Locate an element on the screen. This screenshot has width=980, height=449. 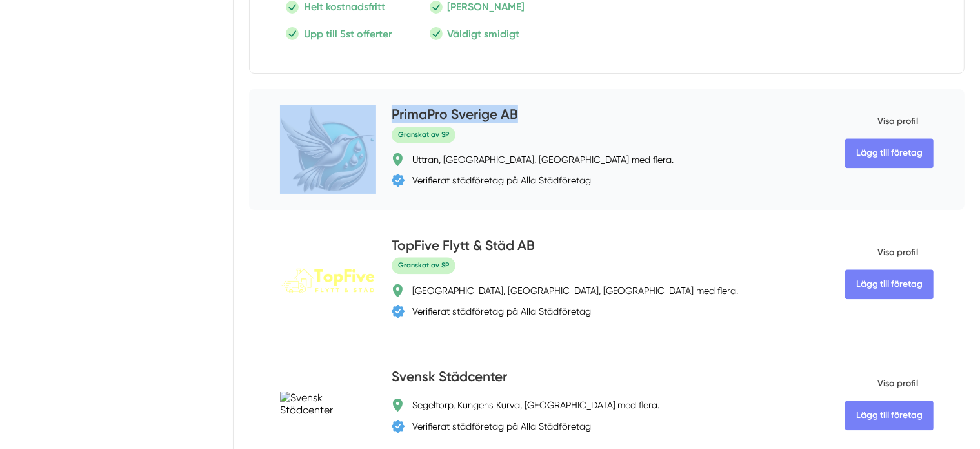
h4: Svensk Städcenter is located at coordinates (449, 377).